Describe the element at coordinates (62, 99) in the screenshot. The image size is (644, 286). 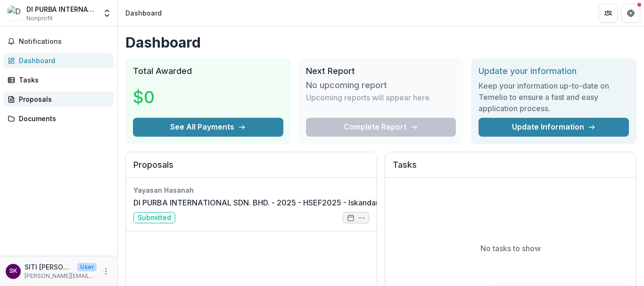
I see `div: Proposals` at that location.